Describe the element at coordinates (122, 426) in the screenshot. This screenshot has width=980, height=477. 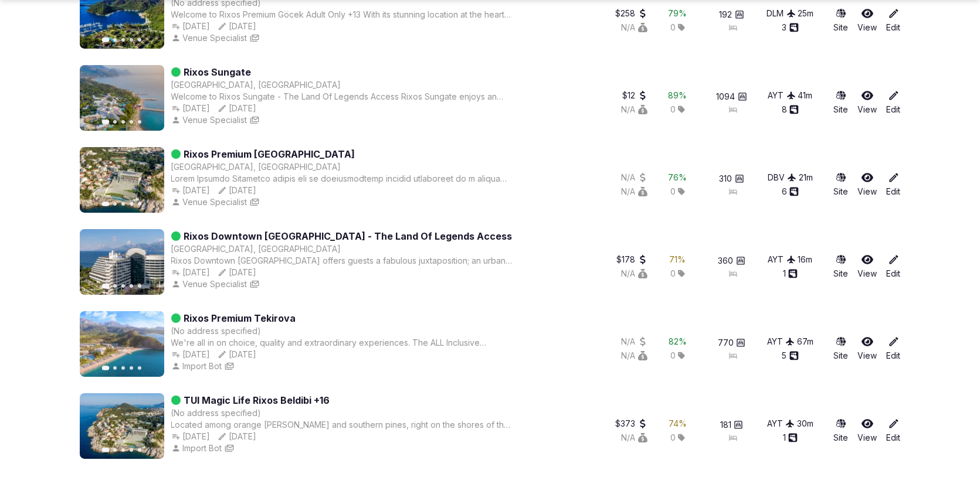
I see `img: Featured image for TUI Magic Life Rixos Beldibi +16` at that location.